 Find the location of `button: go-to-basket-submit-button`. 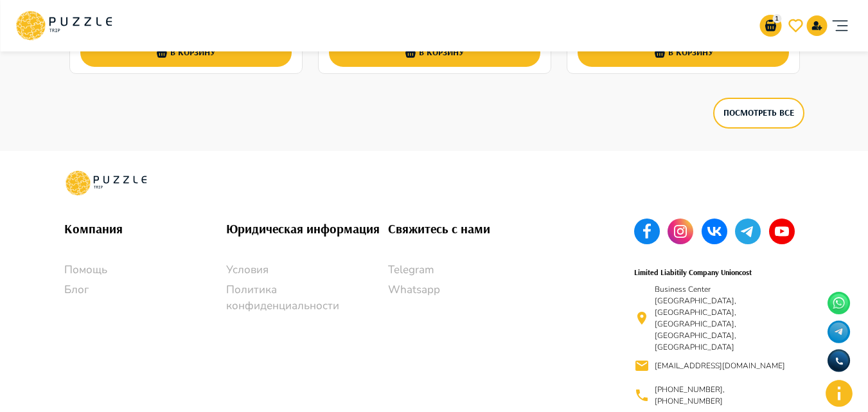

button: go-to-basket-submit-button is located at coordinates (771, 25).